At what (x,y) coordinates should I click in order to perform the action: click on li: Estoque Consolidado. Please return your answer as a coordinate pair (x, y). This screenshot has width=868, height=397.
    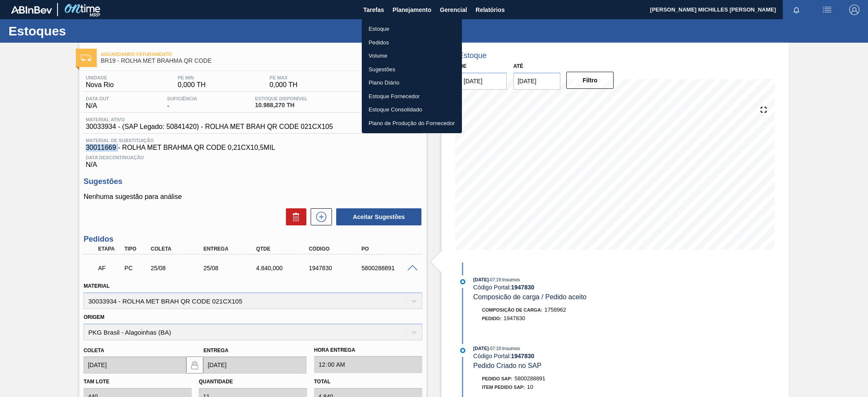
    Looking at the image, I should click on (412, 110).